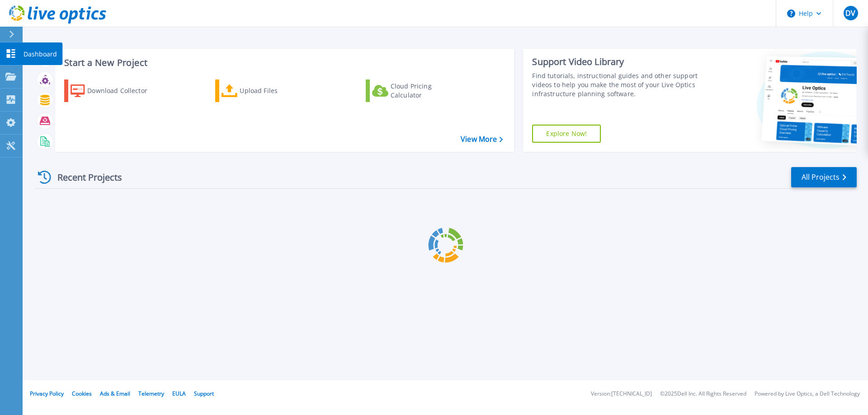 The width and height of the screenshot is (868, 415). What do you see at coordinates (850, 13) in the screenshot?
I see `span: DV` at bounding box center [850, 13].